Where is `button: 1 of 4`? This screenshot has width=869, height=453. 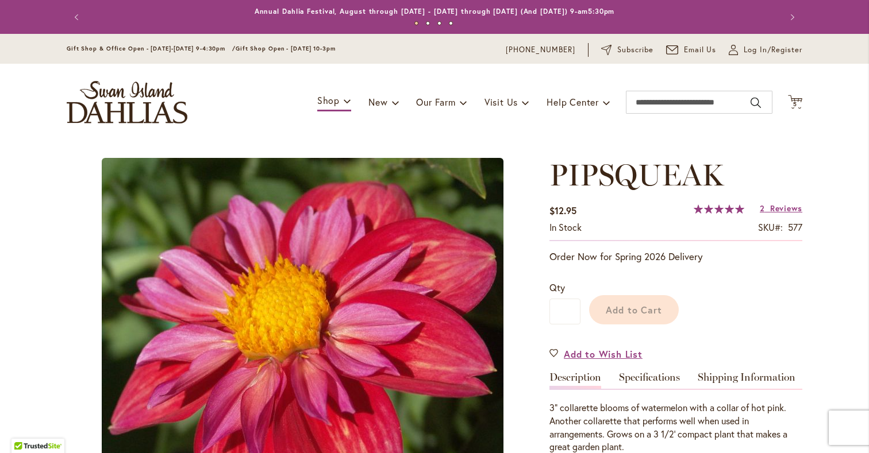 button: 1 of 4 is located at coordinates (416, 23).